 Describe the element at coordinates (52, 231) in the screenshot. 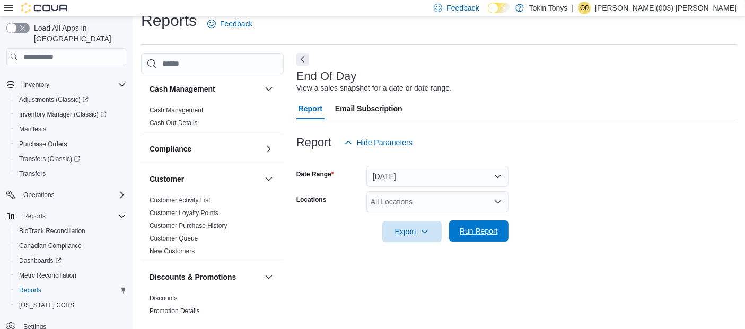

I see `a: BioTrack Reconciliation` at that location.